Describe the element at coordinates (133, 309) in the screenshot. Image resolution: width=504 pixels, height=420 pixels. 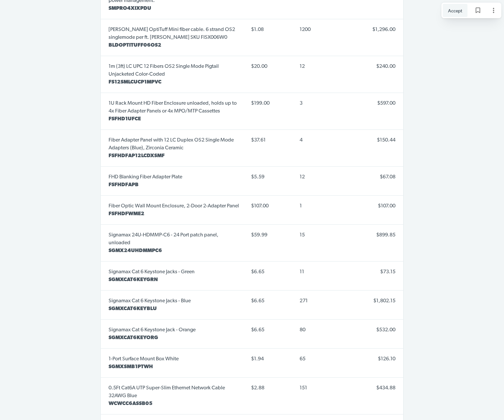
I see `span: SGMXCAT6KEYBLU` at that location.